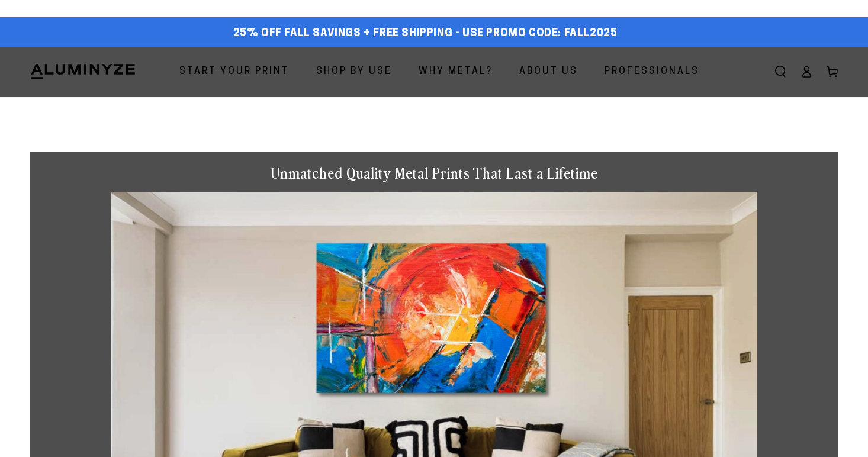 The image size is (868, 457). I want to click on h1: Unmatched Quality Metal Prints That Last a Lifetime, so click(434, 173).